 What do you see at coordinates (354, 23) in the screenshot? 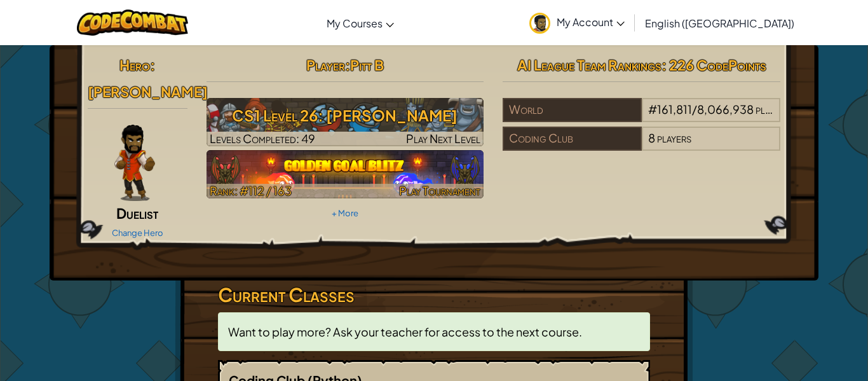
I see `span: My Courses` at bounding box center [354, 23].